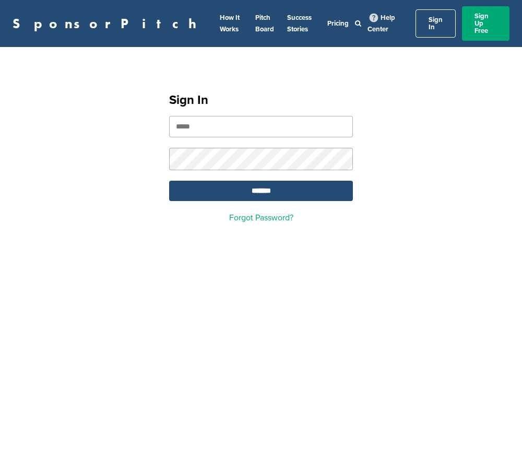 Image resolution: width=522 pixels, height=470 pixels. I want to click on a: Pricing, so click(338, 23).